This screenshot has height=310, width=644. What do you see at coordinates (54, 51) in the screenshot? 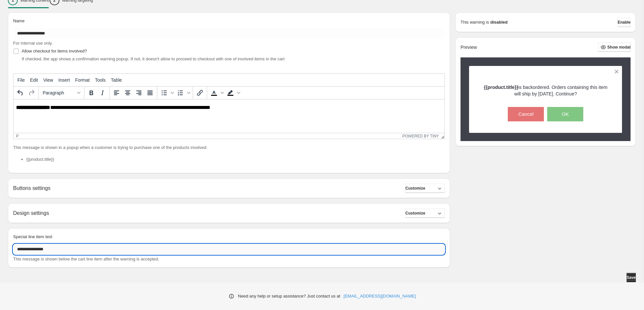
I see `span: Allow checkout for items involved?` at bounding box center [54, 51].